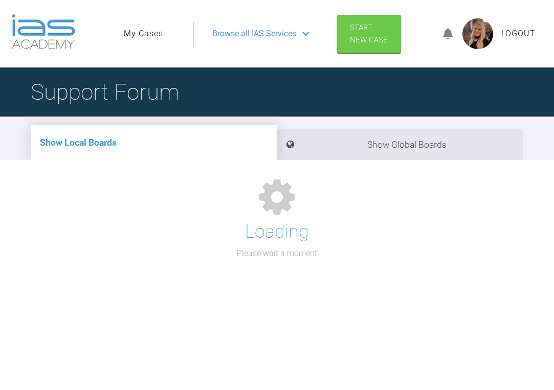 The image size is (554, 390). Describe the element at coordinates (154, 143) in the screenshot. I see `li: Show Local Boards` at that location.